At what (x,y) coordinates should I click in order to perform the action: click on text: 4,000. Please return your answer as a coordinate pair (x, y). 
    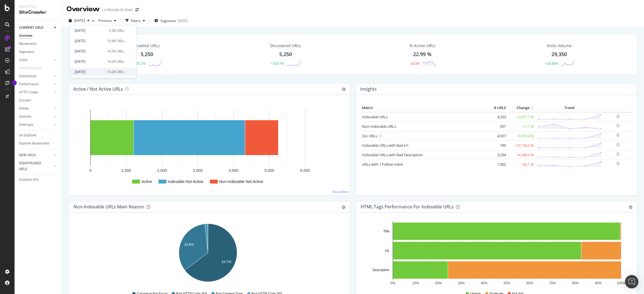
    Looking at the image, I should click on (233, 171).